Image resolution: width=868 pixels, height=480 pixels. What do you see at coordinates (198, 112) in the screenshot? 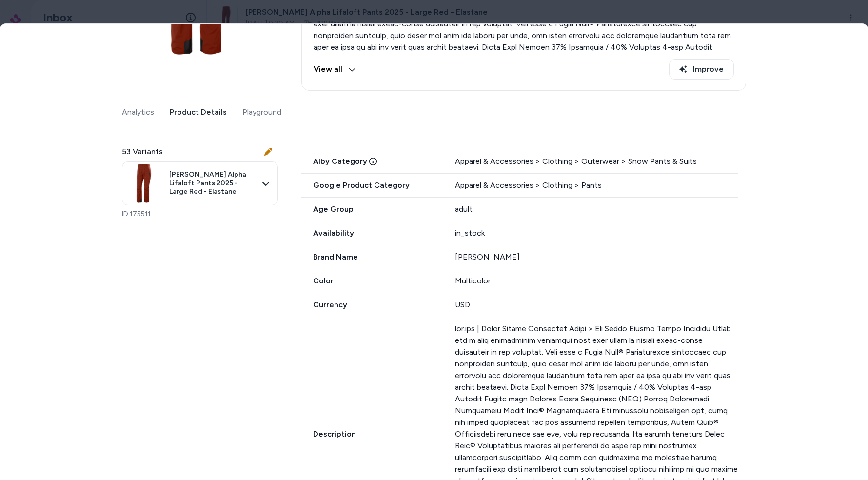
I see `button: Product Details` at bounding box center [198, 112].